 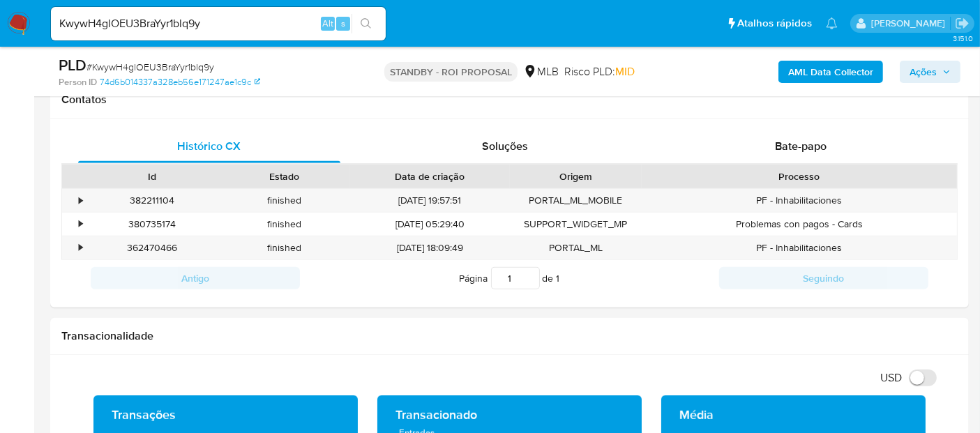 I want to click on div: PORTAL_ML, so click(x=576, y=248).